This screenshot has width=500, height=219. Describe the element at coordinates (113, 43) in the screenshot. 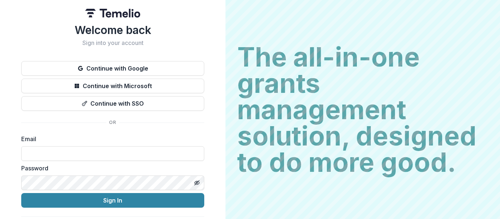

I see `h2: Sign into your account` at that location.